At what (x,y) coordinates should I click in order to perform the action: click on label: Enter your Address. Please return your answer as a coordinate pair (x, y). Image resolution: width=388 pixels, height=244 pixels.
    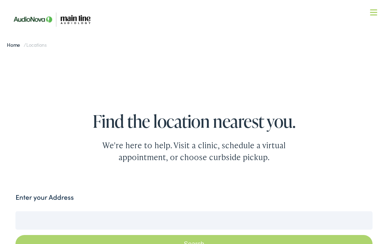
    Looking at the image, I should click on (45, 197).